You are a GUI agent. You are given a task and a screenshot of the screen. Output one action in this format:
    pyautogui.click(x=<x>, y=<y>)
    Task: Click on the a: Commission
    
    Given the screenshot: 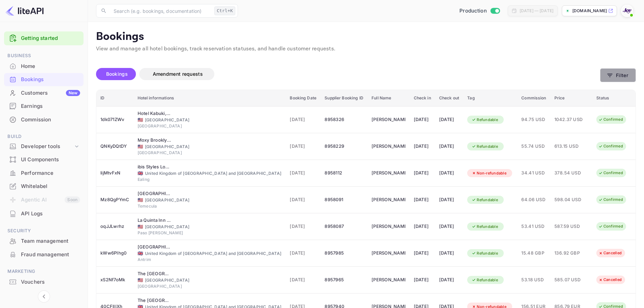 What is the action you would take?
    pyautogui.click(x=44, y=119)
    